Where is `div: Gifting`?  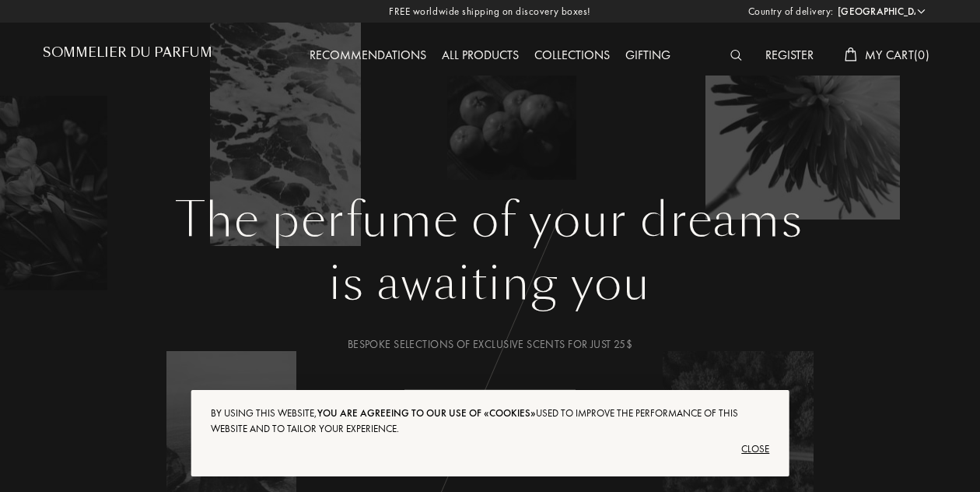
div: Gifting is located at coordinates (647, 56).